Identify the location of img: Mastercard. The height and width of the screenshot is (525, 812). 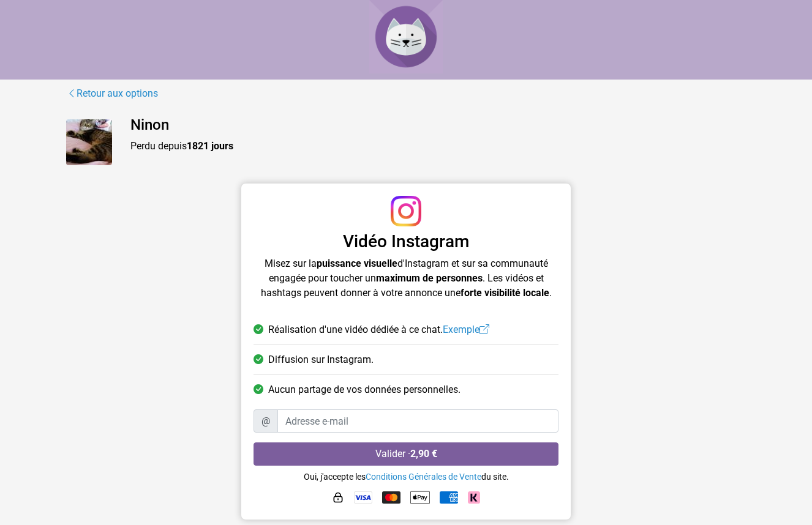
(391, 498).